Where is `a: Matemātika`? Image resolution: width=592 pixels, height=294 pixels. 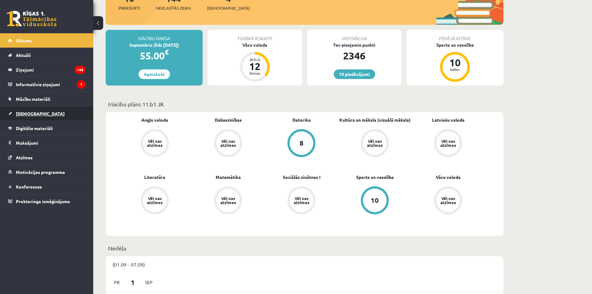
a: Matemātika is located at coordinates (228, 177).